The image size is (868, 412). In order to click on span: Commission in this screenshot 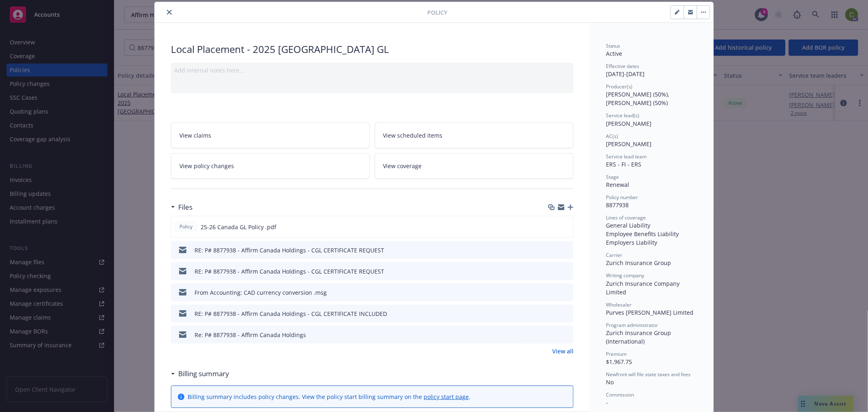, I will do `click(619, 394)`.